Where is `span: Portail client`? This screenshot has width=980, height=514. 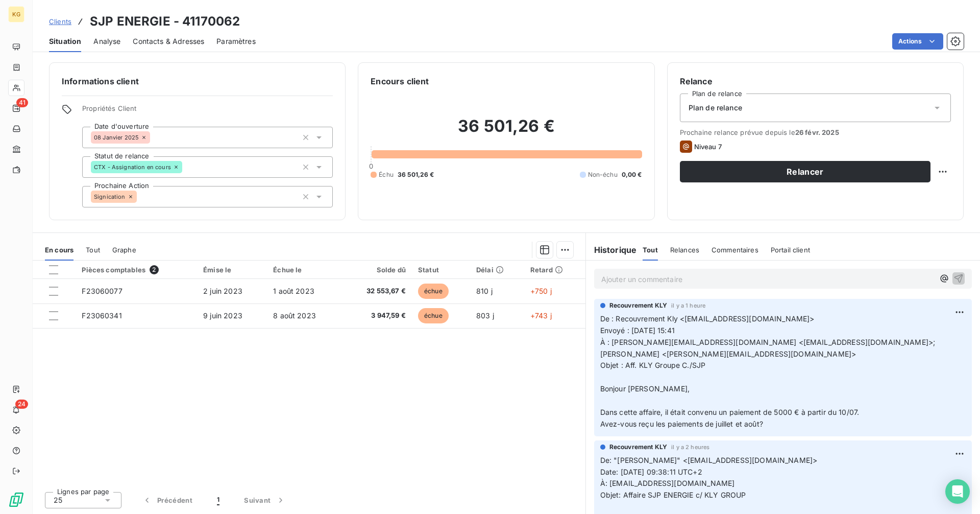 span: Portail client is located at coordinates (791, 250).